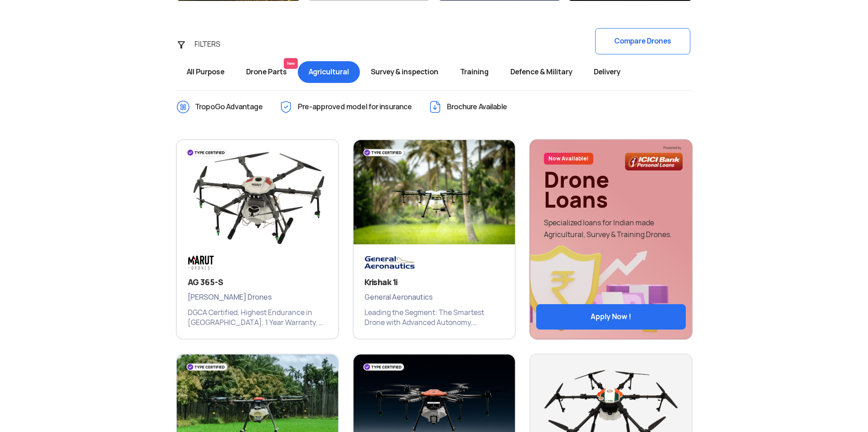  What do you see at coordinates (435, 107) in the screenshot?
I see `img: ic_Brochure.png` at bounding box center [435, 107].